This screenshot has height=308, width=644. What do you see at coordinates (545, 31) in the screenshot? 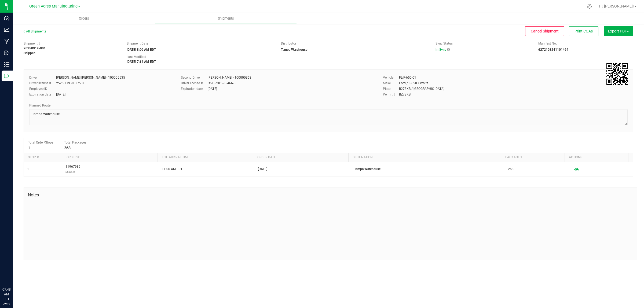
I see `span: Cancel Shipment` at bounding box center [545, 31].